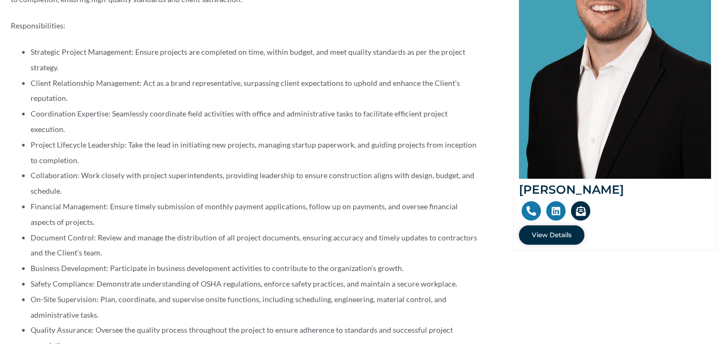 The height and width of the screenshot is (344, 725). What do you see at coordinates (217, 268) in the screenshot?
I see `span: Business Development: Participate in business development activities to contribute to the organiz...` at bounding box center [217, 268].